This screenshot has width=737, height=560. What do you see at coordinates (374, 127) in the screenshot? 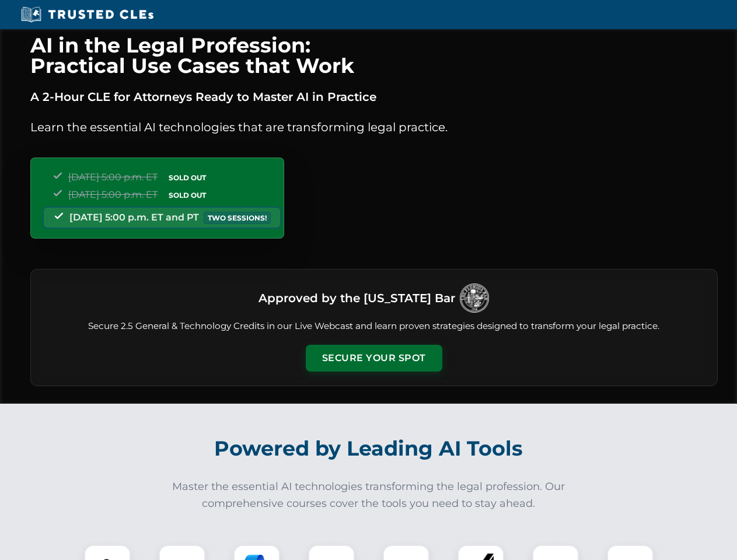
I see `p: Learn the essential AI technologies that are transforming legal practice.` at bounding box center [374, 127].